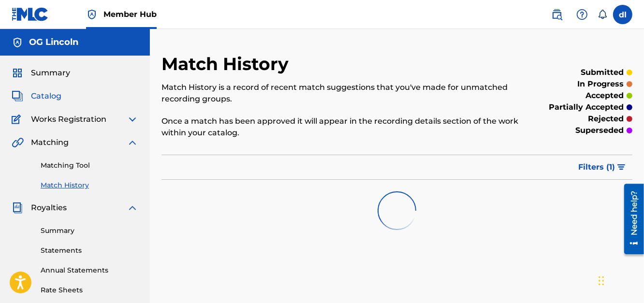  I want to click on p: superseded, so click(600, 131).